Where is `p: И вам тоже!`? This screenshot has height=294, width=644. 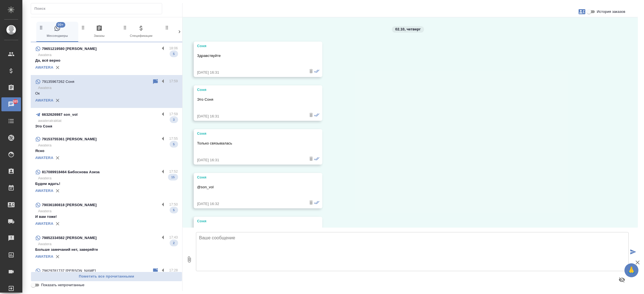 p: И вам тоже! is located at coordinates (106, 217).